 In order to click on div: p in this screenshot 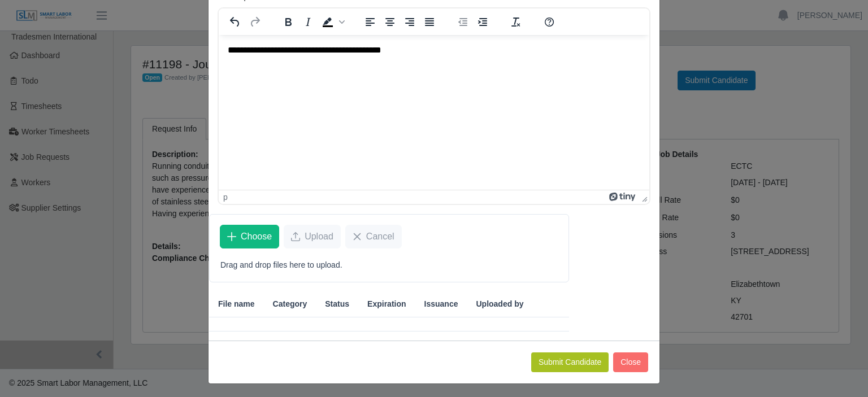, I will do `click(225, 197)`.